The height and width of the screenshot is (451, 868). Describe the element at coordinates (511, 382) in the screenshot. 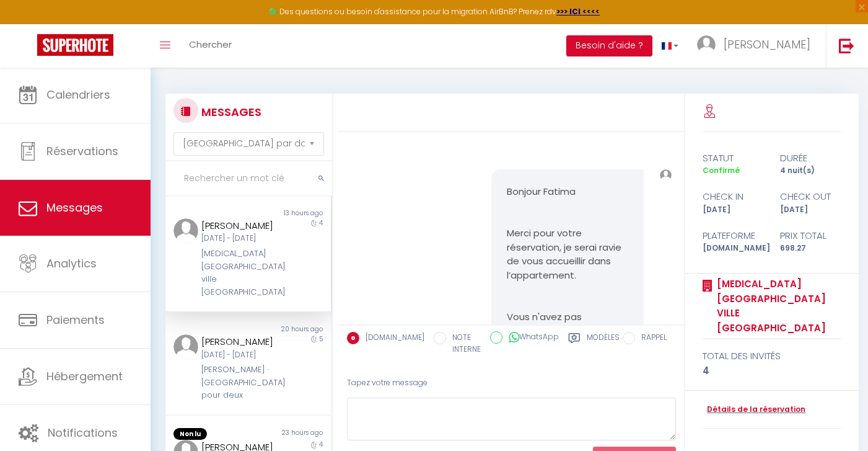

I see `div: Tapez votre message` at that location.